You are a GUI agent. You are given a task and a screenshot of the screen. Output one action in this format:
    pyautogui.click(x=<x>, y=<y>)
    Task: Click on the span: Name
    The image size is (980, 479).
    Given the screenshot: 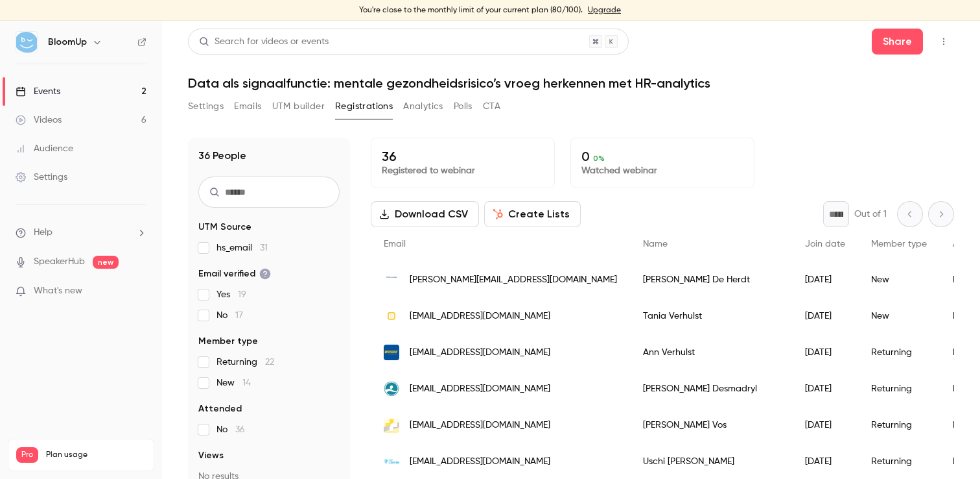 What is the action you would take?
    pyautogui.click(x=656, y=244)
    